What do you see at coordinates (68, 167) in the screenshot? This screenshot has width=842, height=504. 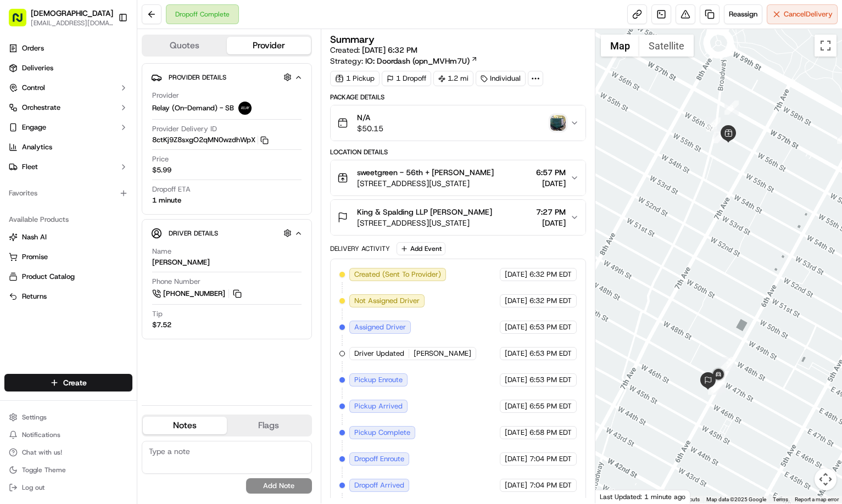 I see `button: Fleet` at bounding box center [68, 167].